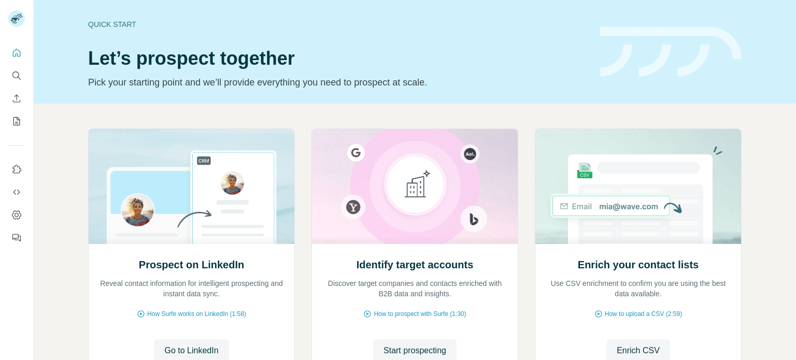 This screenshot has height=360, width=796. Describe the element at coordinates (671, 52) in the screenshot. I see `img: banner` at that location.